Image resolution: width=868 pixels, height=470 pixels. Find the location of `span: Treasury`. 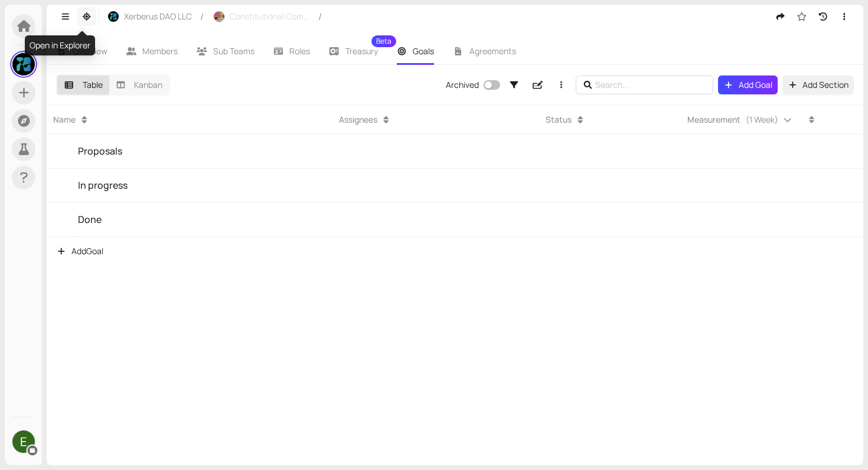

span: Treasury is located at coordinates (362, 52).